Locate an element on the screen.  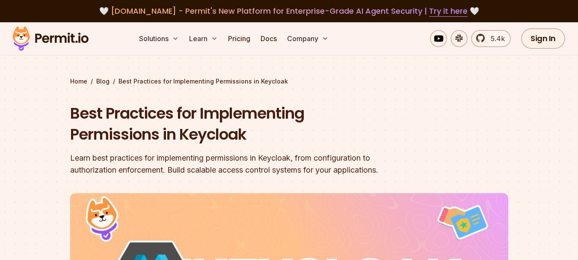
a: Docs is located at coordinates (269, 38).